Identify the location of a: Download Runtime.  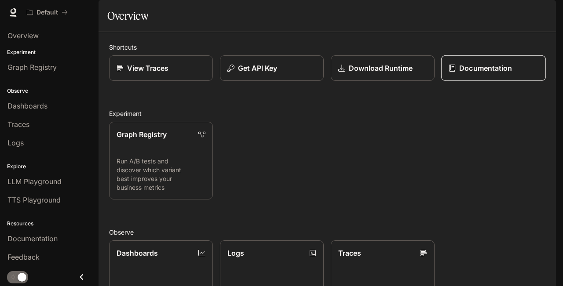
(383, 68).